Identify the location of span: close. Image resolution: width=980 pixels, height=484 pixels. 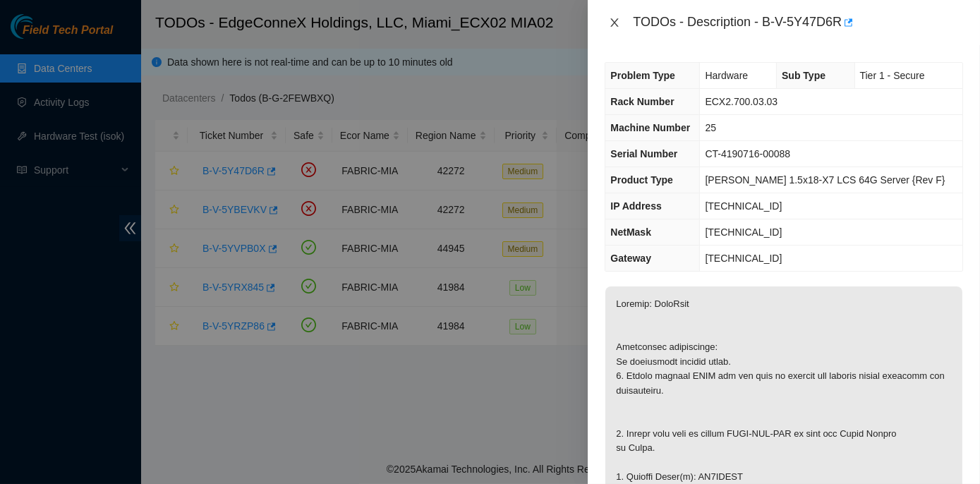
(614, 22).